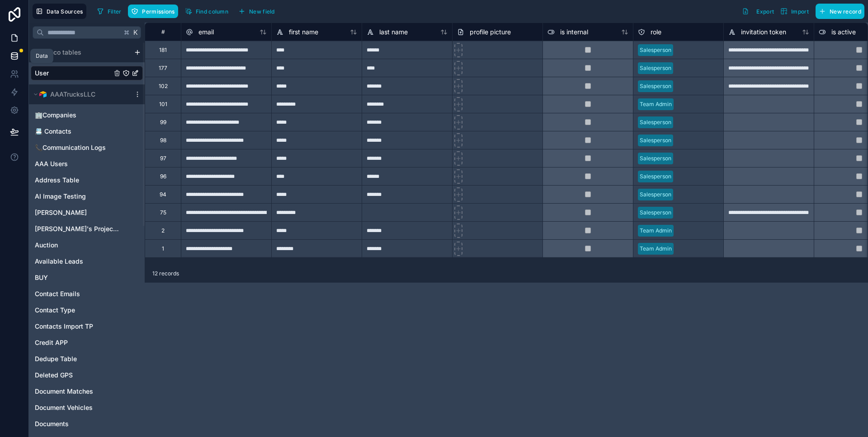 The image size is (868, 437). Describe the element at coordinates (799, 11) in the screenshot. I see `span: Import` at that location.